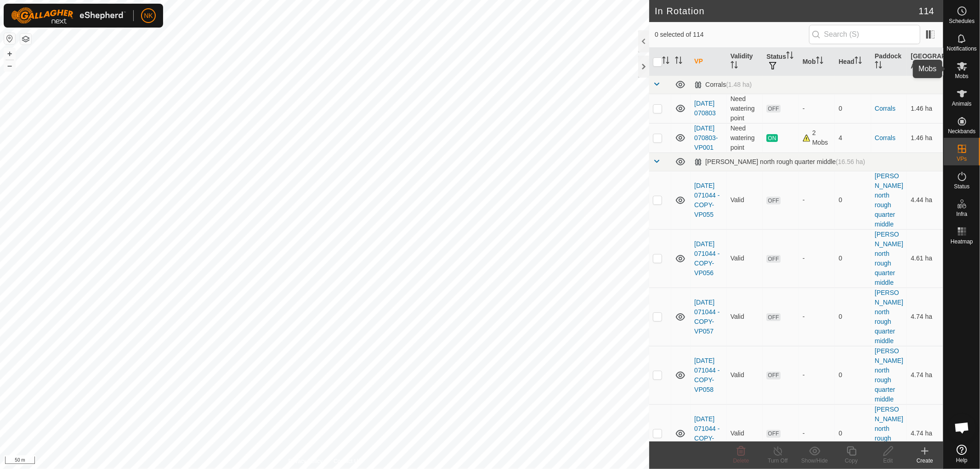 The image size is (980, 469). Describe the element at coordinates (961, 104) in the screenshot. I see `span: Animals` at that location.